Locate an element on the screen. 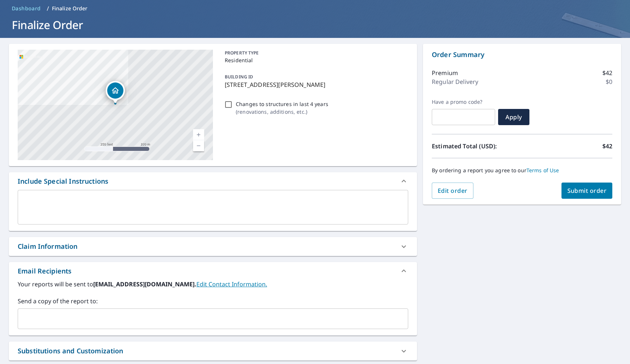 The image size is (630, 364). label: Have a promo code? is located at coordinates (464, 102).